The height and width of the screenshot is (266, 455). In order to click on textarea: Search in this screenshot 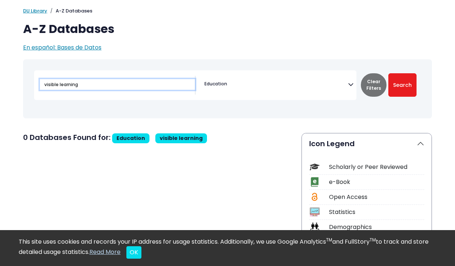, I will do `click(230, 85)`.